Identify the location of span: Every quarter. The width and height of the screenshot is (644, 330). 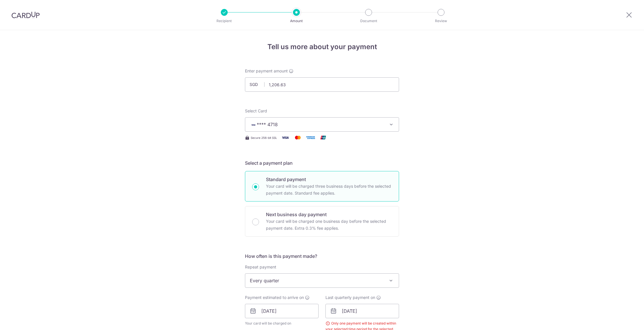
(322, 281).